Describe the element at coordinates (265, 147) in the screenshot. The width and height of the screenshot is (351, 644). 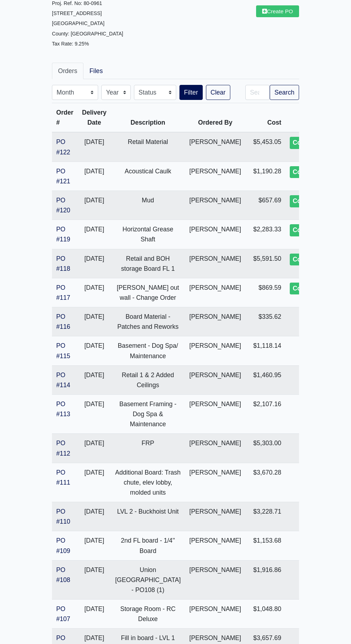
I see `td: $5,453.05` at that location.